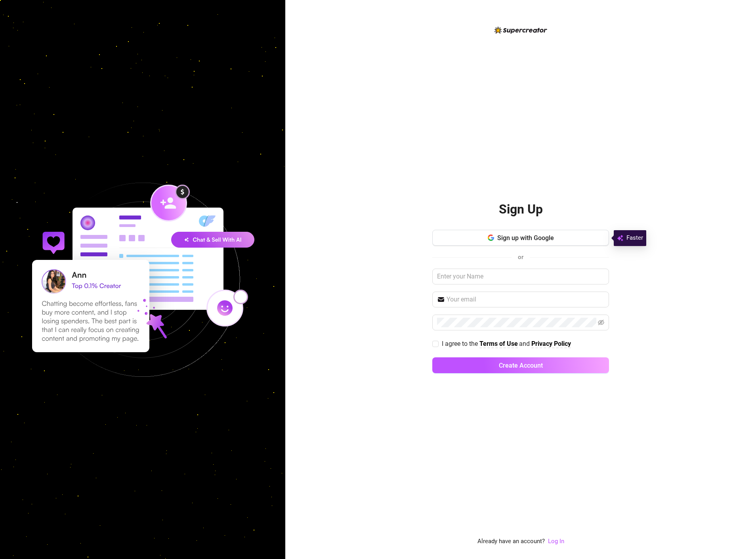  I want to click on span: Sign up with Google, so click(526, 238).